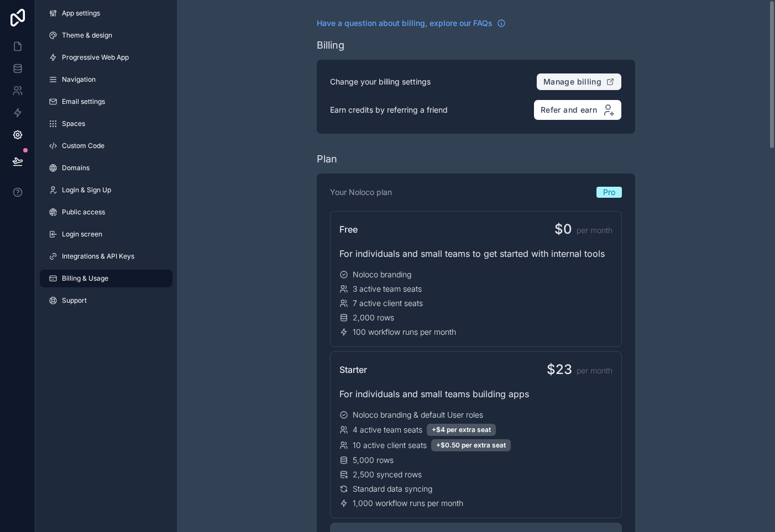 This screenshot has width=775, height=532. Describe the element at coordinates (106, 146) in the screenshot. I see `a: Custom Code` at that location.